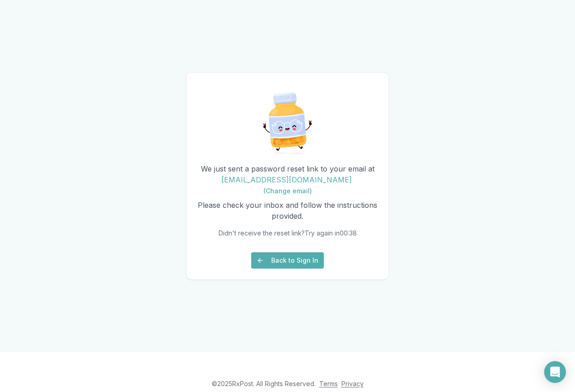  I want to click on p: We just sent a password reset link to your email at, so click(288, 180).